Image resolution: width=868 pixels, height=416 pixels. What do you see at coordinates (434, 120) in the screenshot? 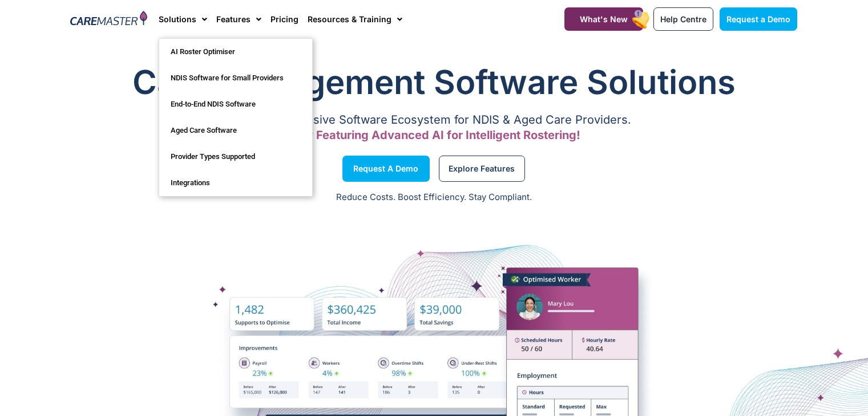
I see `p: A Comprehensive Software Ecosystem for NDIS & Aged Care Providers.` at bounding box center [434, 120].